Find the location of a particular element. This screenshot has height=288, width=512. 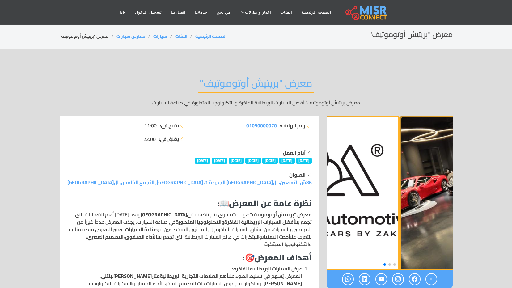

a: من نحن is located at coordinates (224, 12).